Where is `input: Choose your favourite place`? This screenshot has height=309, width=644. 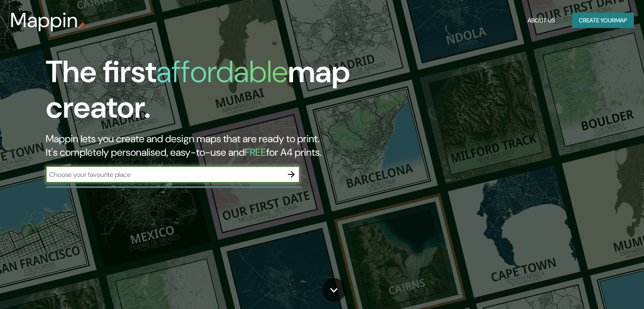
input: Choose your favourite place is located at coordinates (165, 174).